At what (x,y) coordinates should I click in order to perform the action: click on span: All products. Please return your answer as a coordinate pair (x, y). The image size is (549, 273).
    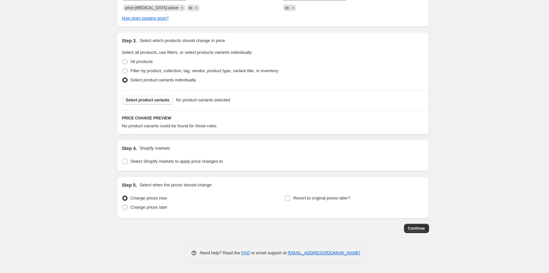
    Looking at the image, I should click on (142, 61).